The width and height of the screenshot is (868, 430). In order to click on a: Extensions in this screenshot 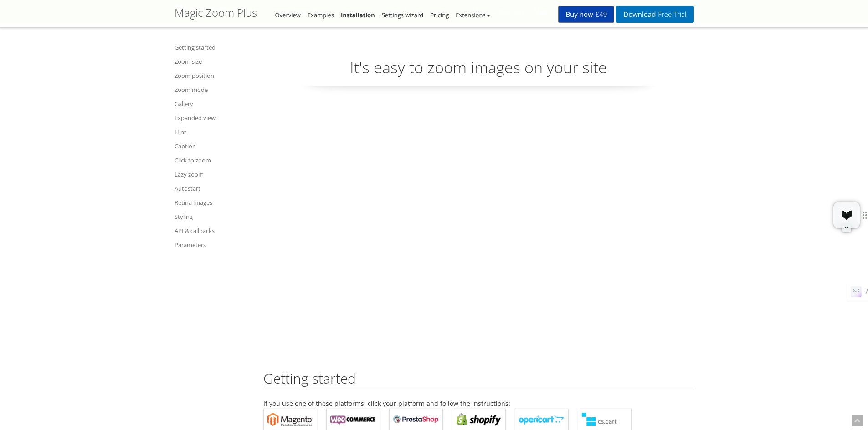, I will do `click(473, 15)`.